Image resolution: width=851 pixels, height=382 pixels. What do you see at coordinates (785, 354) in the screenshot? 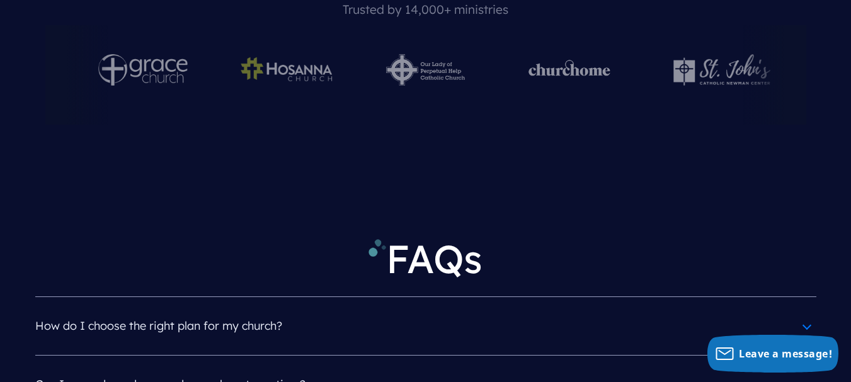
I see `span: Leave a message!` at bounding box center [785, 354].